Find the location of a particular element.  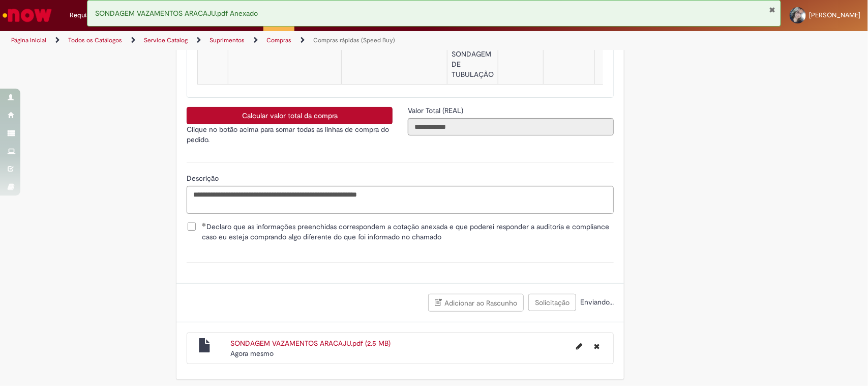

td: 1 is located at coordinates (520, 60).